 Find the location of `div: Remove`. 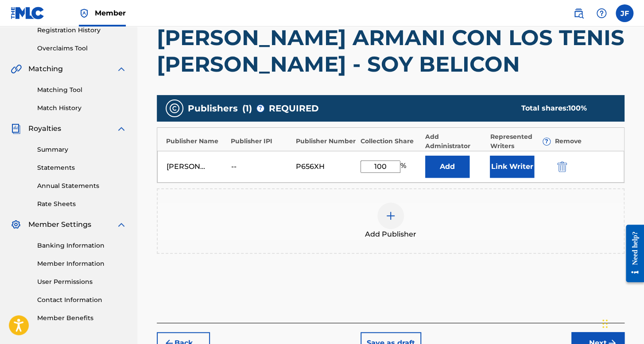

div: Remove is located at coordinates (585, 141).